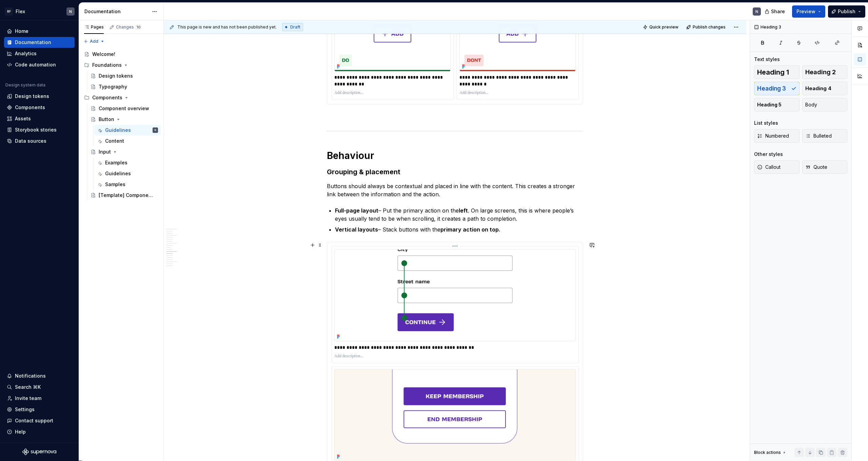 Image resolution: width=868 pixels, height=461 pixels. I want to click on div: Page tree, so click(121, 124).